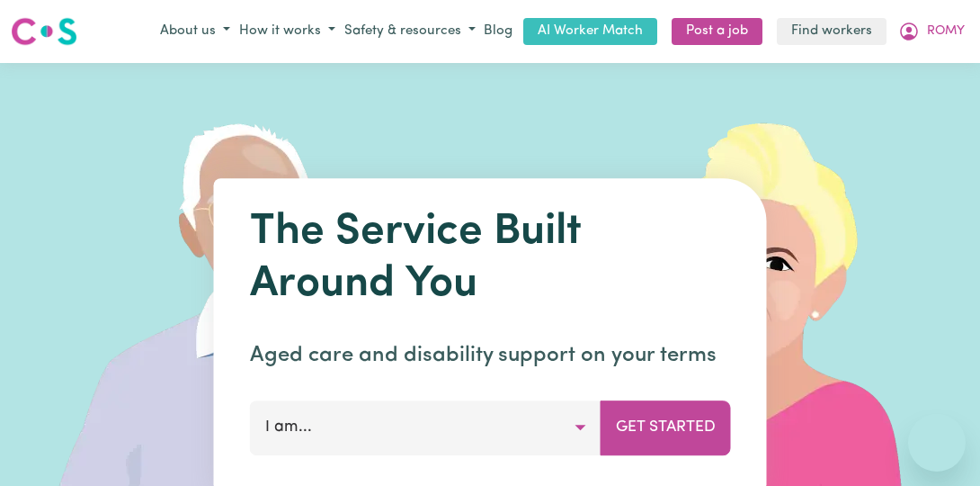  Describe the element at coordinates (44, 31) in the screenshot. I see `a: Careseekers logo` at that location.